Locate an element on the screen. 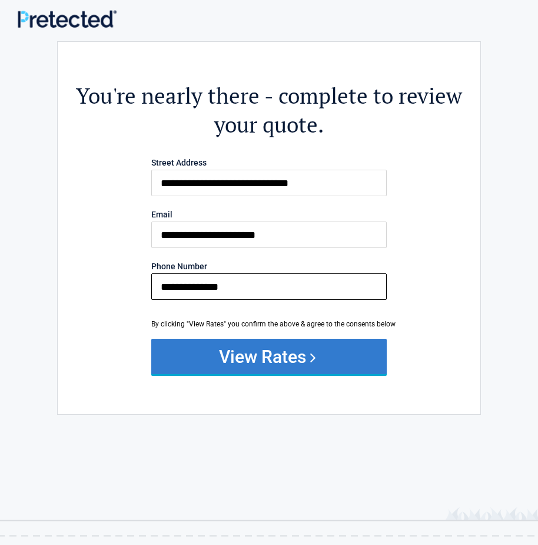 The height and width of the screenshot is (545, 538). label: Phone Number is located at coordinates (269, 266).